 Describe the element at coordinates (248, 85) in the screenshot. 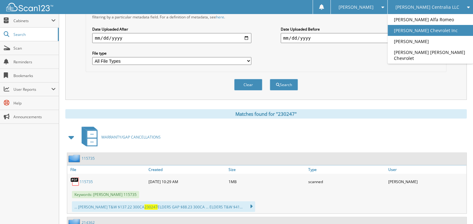

I see `button: Clear` at that location.